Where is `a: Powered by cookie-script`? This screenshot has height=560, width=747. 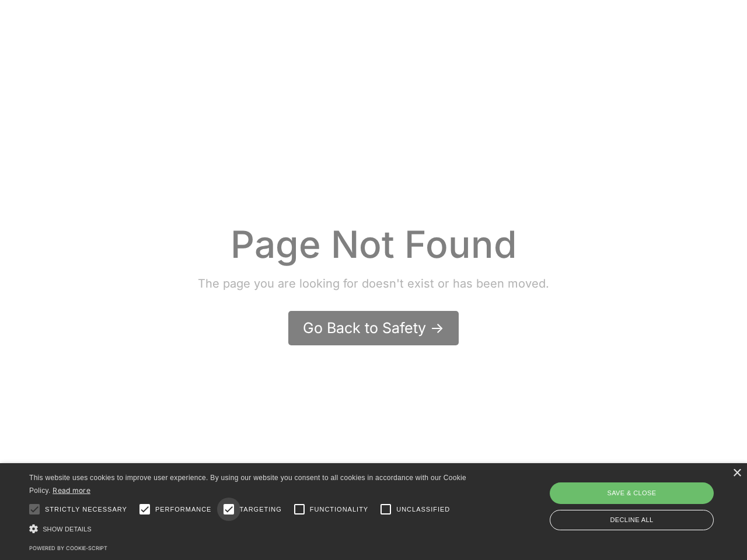
a: Powered by cookie-script is located at coordinates (69, 547).